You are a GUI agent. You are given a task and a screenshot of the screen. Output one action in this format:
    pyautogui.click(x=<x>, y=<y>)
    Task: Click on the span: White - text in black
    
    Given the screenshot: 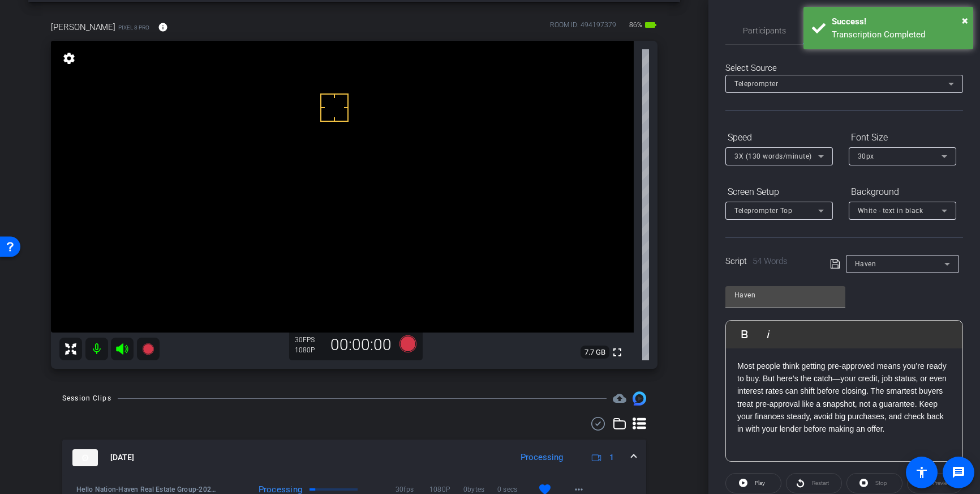 What is the action you would take?
    pyautogui.click(x=891, y=210)
    